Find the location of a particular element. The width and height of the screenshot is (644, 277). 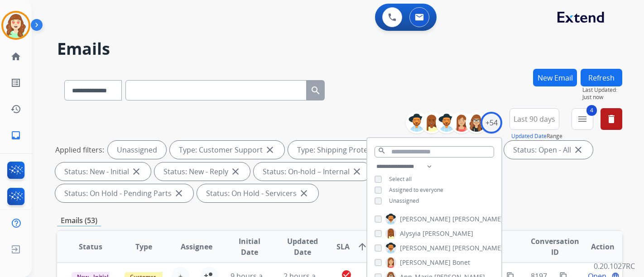

p: 0.20.1027RC is located at coordinates (614, 266).